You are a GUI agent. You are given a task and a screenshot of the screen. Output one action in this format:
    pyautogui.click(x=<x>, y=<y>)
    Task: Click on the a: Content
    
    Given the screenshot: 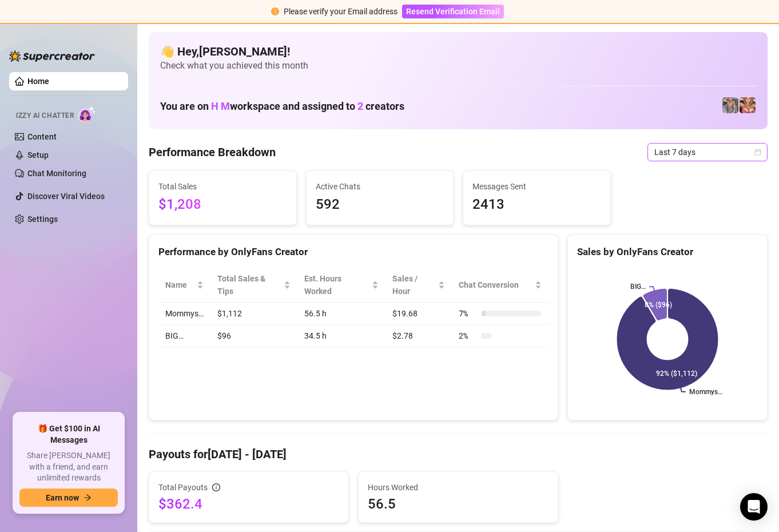 What is the action you would take?
    pyautogui.click(x=42, y=136)
    